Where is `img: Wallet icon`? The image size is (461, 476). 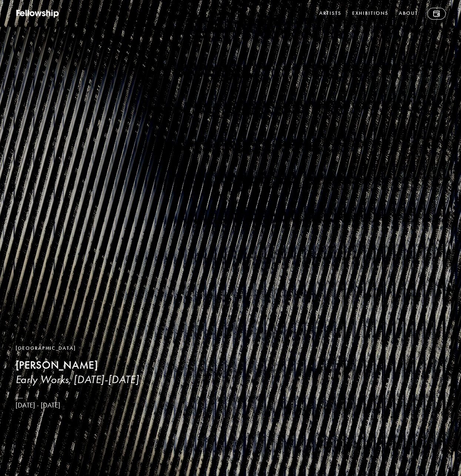 img: Wallet icon is located at coordinates (436, 14).